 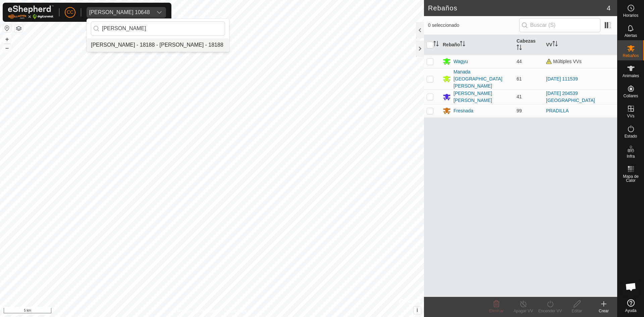 I want to click on span: Alertas, so click(x=631, y=36).